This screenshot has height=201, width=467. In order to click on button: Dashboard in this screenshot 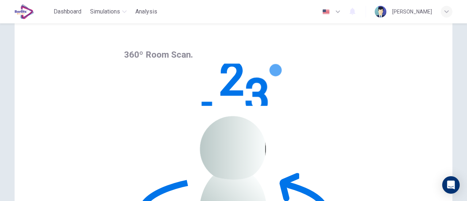, I will do `click(67, 12)`.